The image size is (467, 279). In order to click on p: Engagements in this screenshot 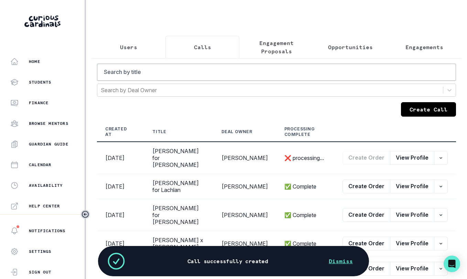, I will do `click(424, 47)`.